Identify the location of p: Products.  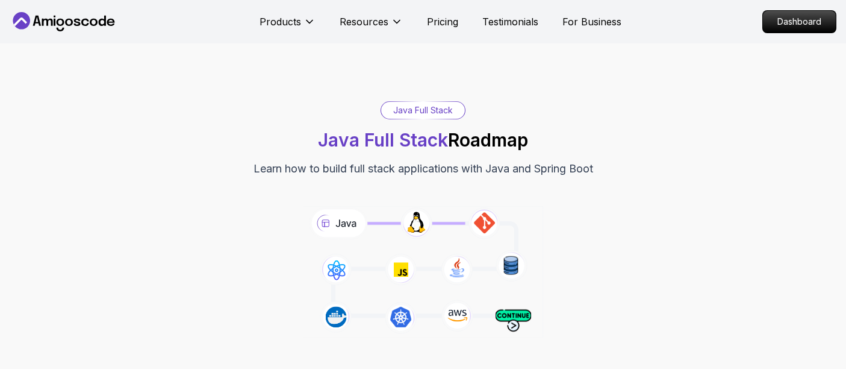
(280, 22).